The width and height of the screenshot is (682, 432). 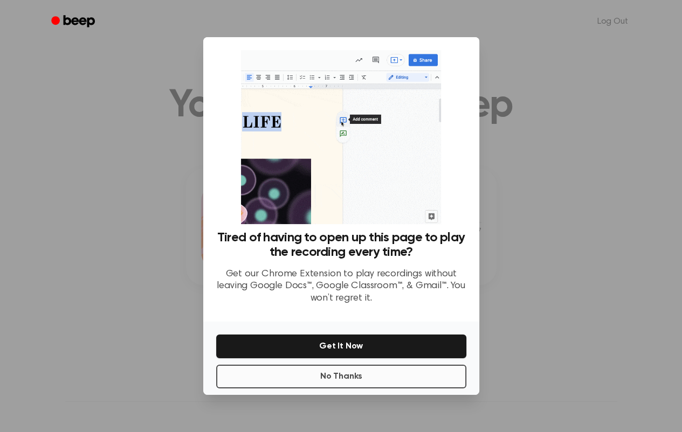 What do you see at coordinates (341, 245) in the screenshot?
I see `h3: Tired of having to open up this page to play the recording every time?` at bounding box center [341, 245].